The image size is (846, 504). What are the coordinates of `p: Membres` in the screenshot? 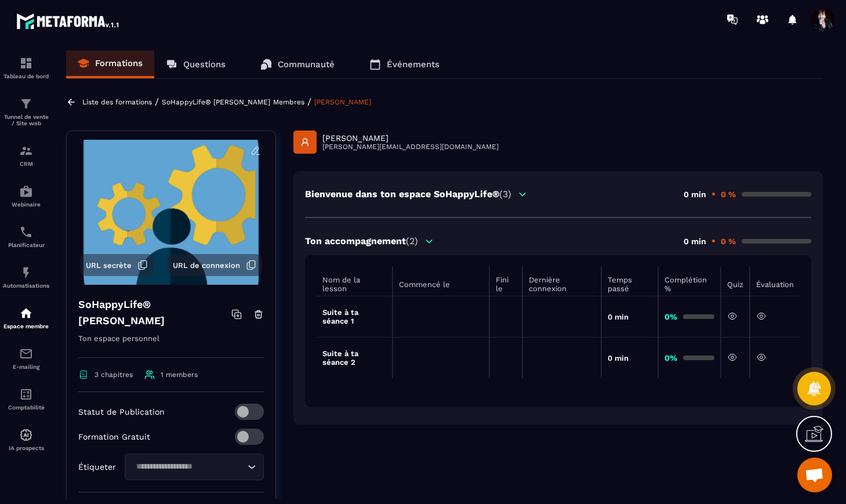 It's located at (289, 102).